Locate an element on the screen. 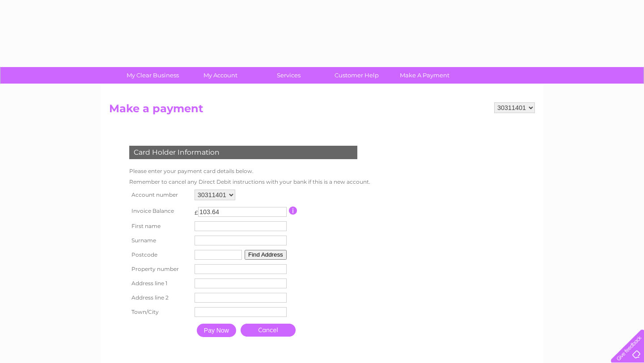  th: Surname is located at coordinates (160, 241).